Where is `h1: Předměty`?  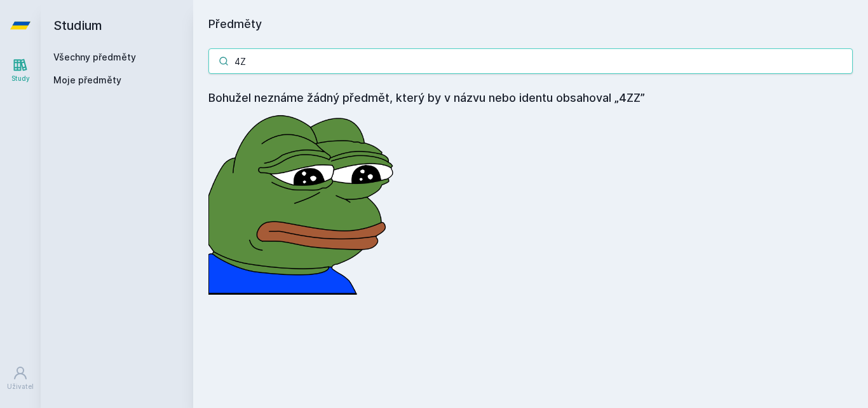 h1: Předměty is located at coordinates (531, 24).